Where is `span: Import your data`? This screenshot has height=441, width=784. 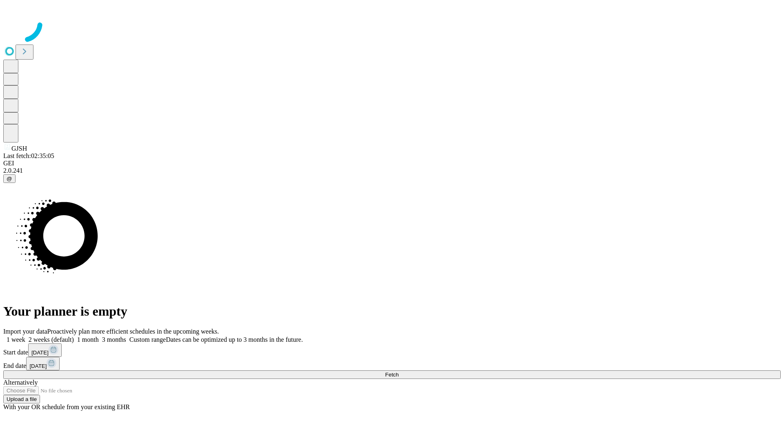
span: Import your data is located at coordinates (25, 331).